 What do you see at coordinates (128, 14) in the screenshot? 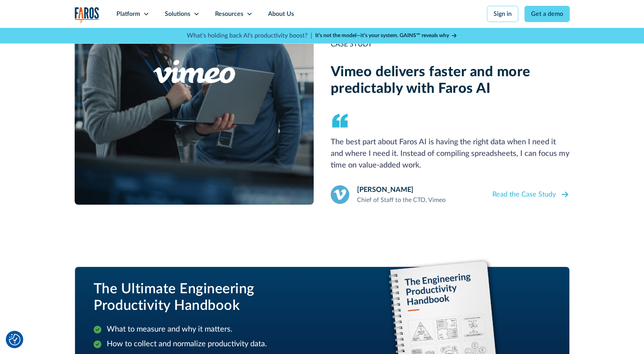
I see `div: Platform` at bounding box center [128, 14].